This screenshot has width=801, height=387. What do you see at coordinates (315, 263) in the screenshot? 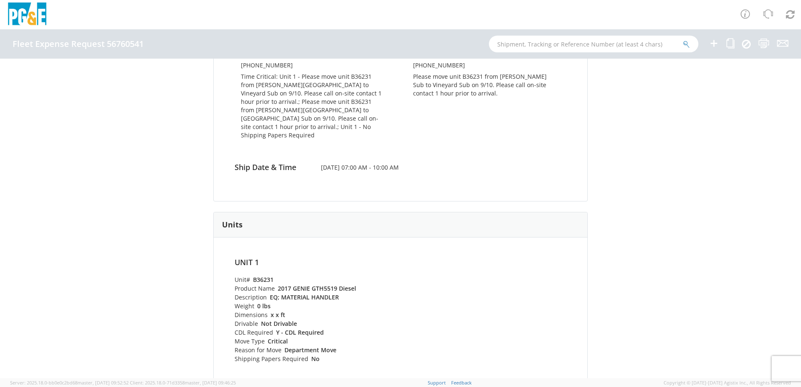
I see `h4: Unit 1` at bounding box center [315, 263].